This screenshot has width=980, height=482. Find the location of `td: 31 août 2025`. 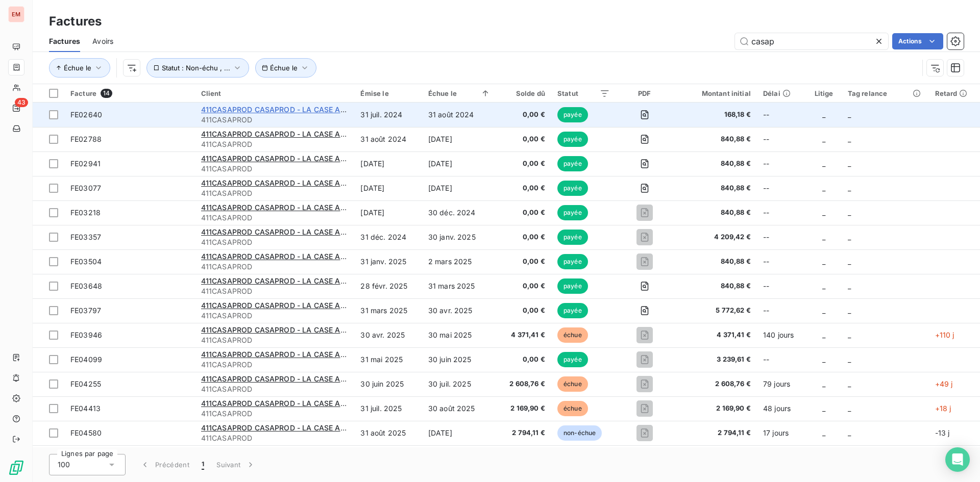

td: 31 août 2025 is located at coordinates (388, 433).